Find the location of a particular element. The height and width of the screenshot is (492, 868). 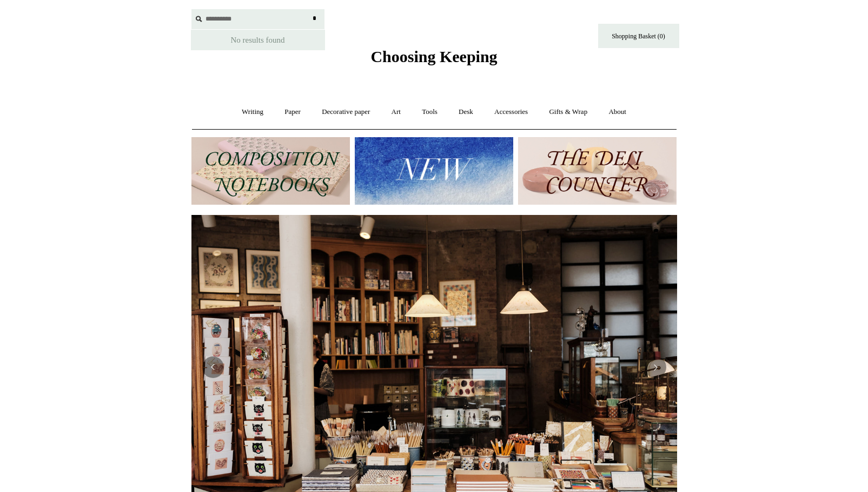

a: Decorative paper is located at coordinates (346, 112).